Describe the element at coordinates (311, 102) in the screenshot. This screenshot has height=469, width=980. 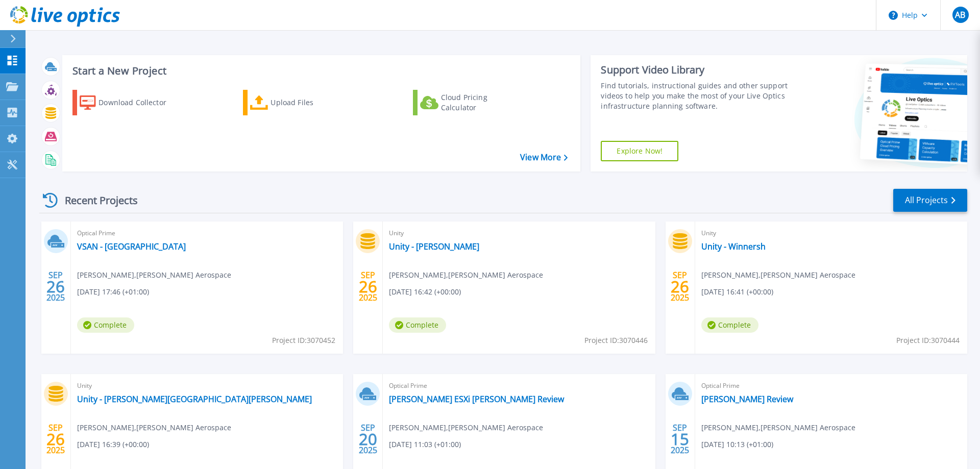
I see `div: Upload Files` at that location.